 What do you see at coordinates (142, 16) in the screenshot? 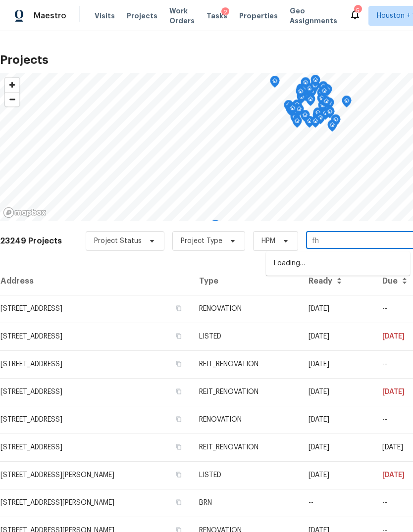
I see `span: Projects` at bounding box center [142, 16].